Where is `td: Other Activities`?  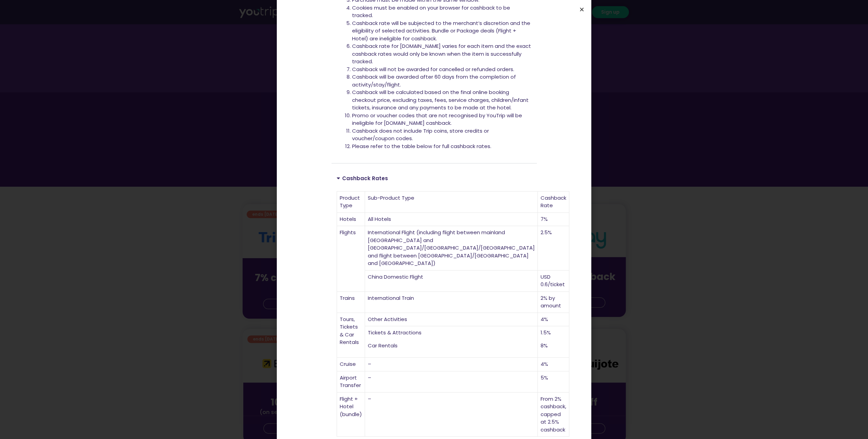 td: Other Activities is located at coordinates (451, 320).